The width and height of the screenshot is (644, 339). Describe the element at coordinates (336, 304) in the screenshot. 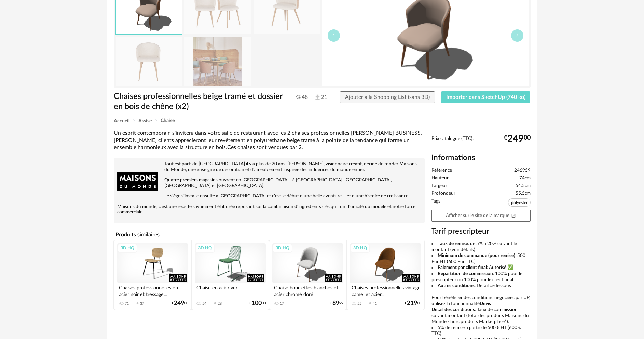

I see `span: 89` at that location.